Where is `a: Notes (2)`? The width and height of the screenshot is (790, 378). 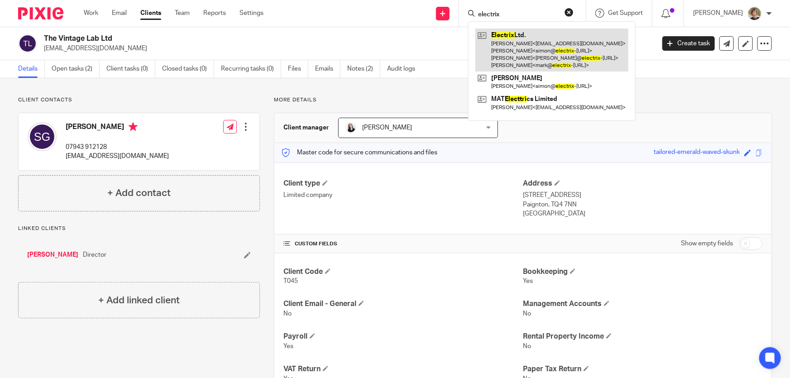 a: Notes (2) is located at coordinates (364, 69).